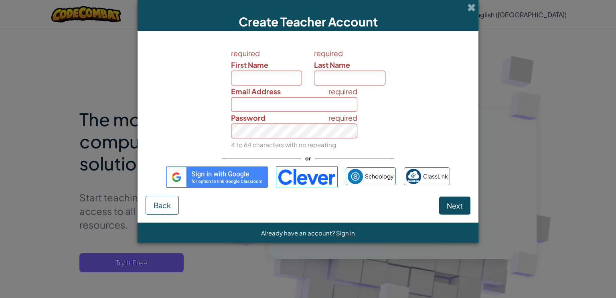 Image resolution: width=616 pixels, height=298 pixels. What do you see at coordinates (308, 22) in the screenshot?
I see `span: Create Teacher Account` at bounding box center [308, 22].